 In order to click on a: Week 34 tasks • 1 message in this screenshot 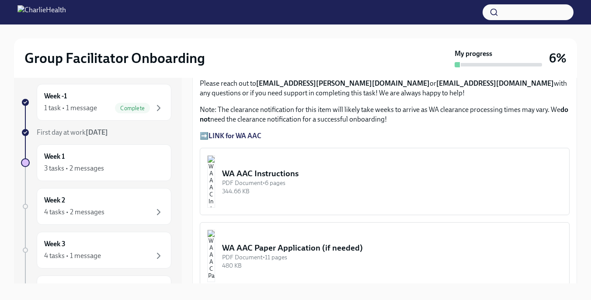, I will do `click(96, 250)`.